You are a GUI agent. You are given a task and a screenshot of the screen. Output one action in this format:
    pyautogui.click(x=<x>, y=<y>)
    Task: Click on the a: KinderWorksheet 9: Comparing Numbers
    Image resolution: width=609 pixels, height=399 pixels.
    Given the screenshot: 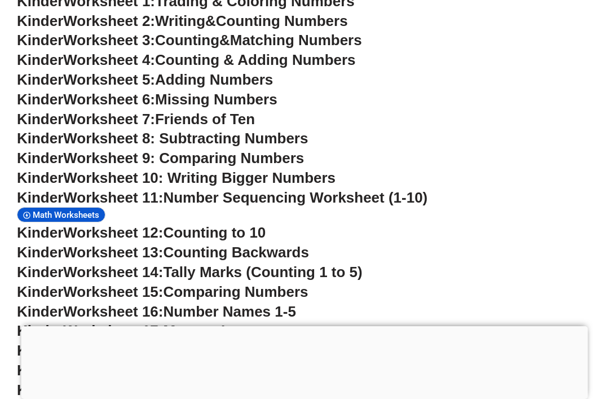 What is the action you would take?
    pyautogui.click(x=160, y=158)
    